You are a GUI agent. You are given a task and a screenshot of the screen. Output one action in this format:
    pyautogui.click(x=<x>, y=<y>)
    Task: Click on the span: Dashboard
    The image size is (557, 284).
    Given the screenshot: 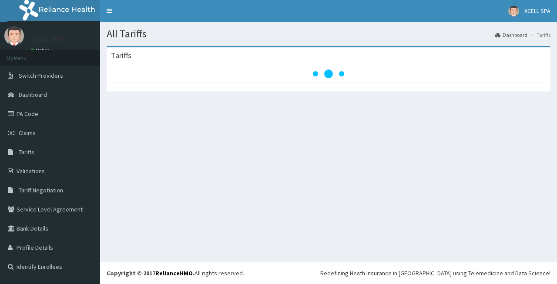 What is the action you would take?
    pyautogui.click(x=33, y=95)
    